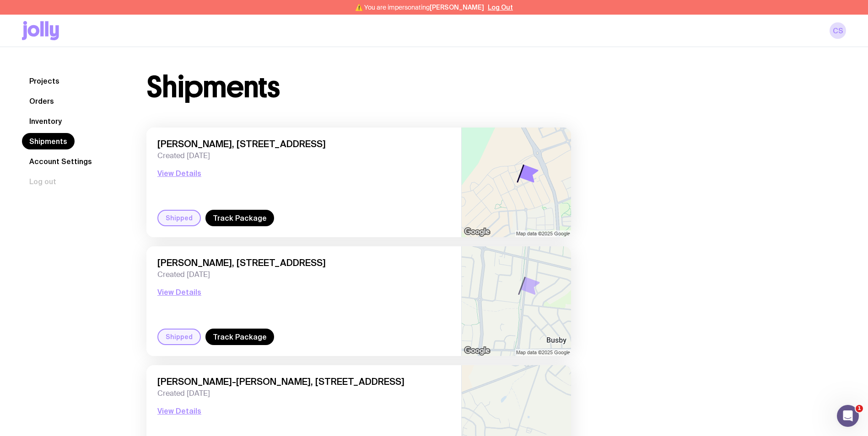 This screenshot has height=436, width=868. I want to click on a: Projects, so click(44, 81).